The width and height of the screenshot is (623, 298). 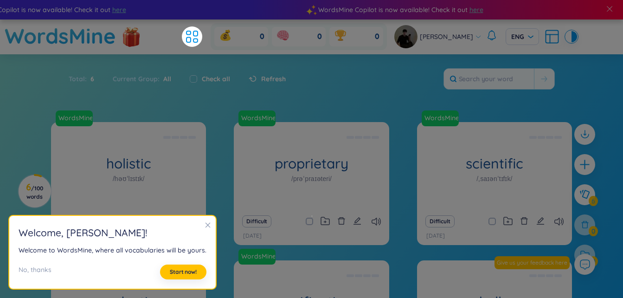 What do you see at coordinates (112, 250) in the screenshot?
I see `div: Welcome to WordsMine, where all vocabularies will be yours.` at bounding box center [112, 250].